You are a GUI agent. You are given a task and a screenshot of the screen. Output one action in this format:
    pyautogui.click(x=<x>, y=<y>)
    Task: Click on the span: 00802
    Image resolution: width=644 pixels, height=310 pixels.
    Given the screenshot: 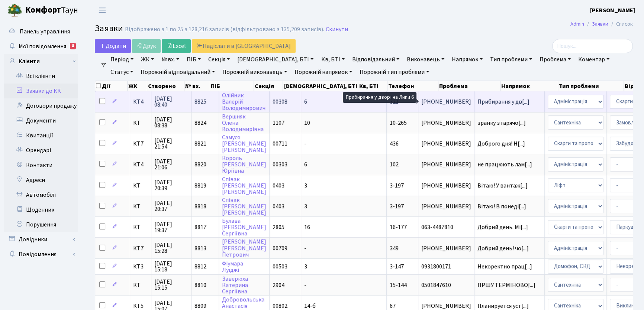 What is the action you would take?
    pyautogui.click(x=280, y=306)
    